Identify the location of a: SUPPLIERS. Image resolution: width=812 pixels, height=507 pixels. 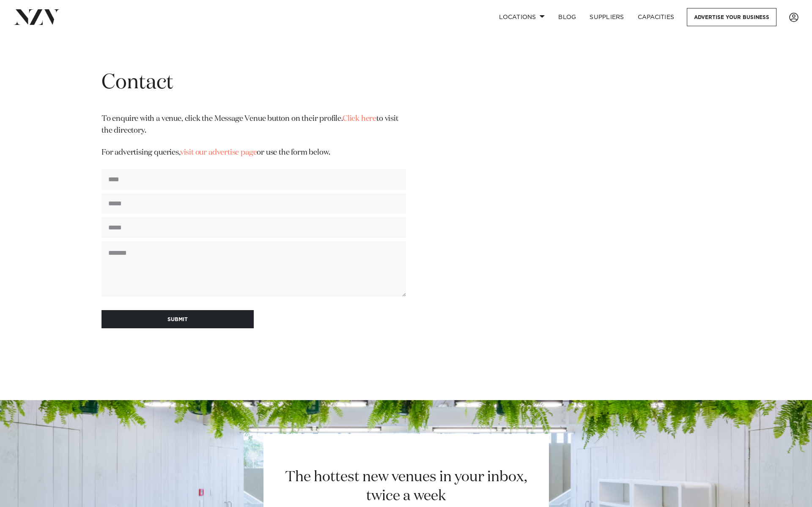
(606, 17).